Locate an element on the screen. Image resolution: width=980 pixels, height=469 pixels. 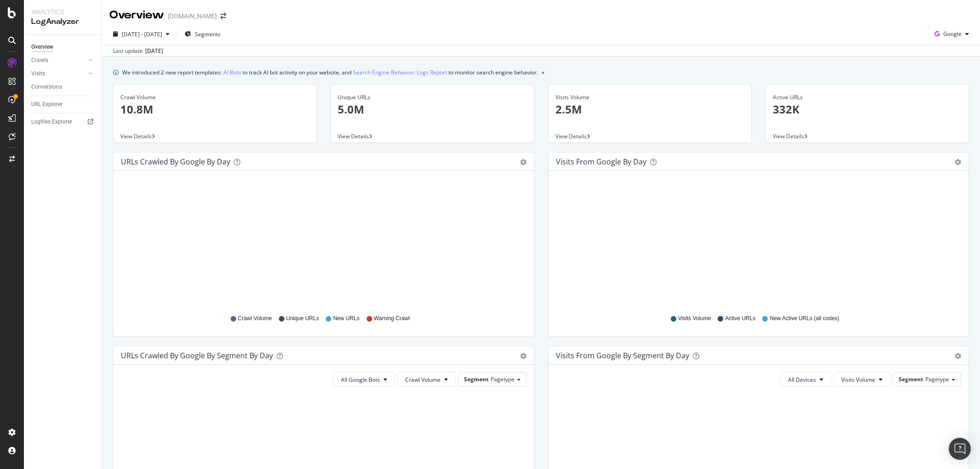
a: Search Engine Behavior: Logs Report is located at coordinates (400, 72).